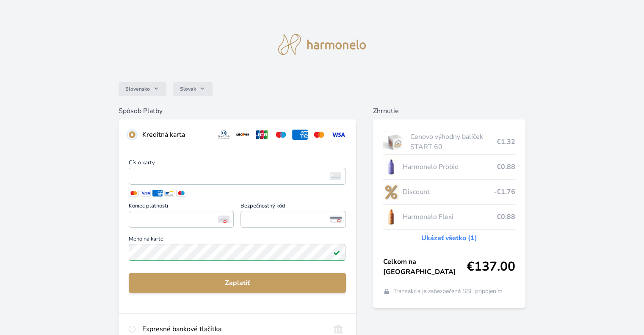  I want to click on img: discover.svg, so click(243, 135).